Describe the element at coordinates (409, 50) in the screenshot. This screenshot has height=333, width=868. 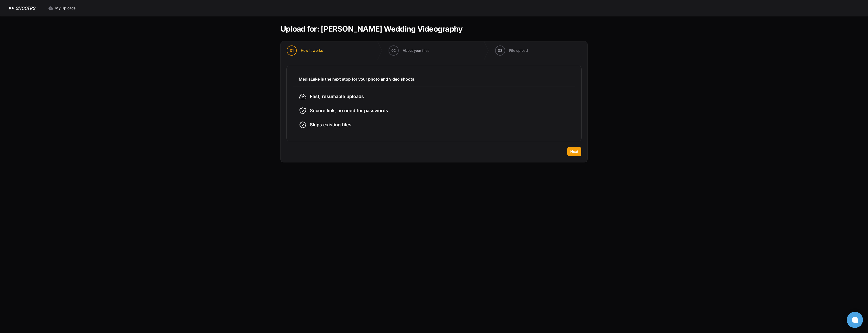
I see `button: 02 About your files` at that location.